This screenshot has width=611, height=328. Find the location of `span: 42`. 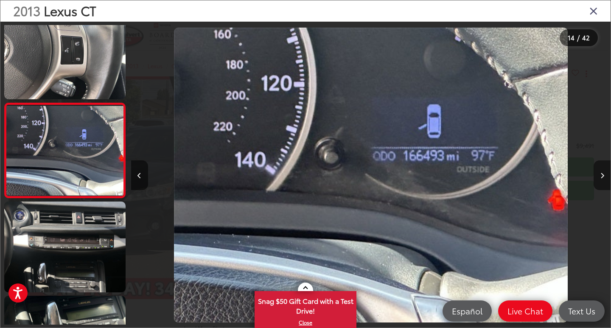

span: 42 is located at coordinates (586, 37).